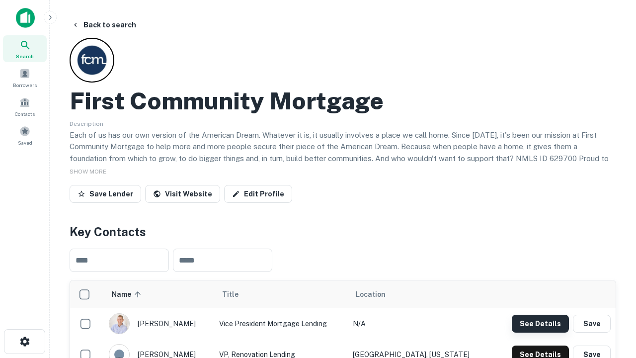 The image size is (636, 358). I want to click on div: Contacts, so click(25, 106).